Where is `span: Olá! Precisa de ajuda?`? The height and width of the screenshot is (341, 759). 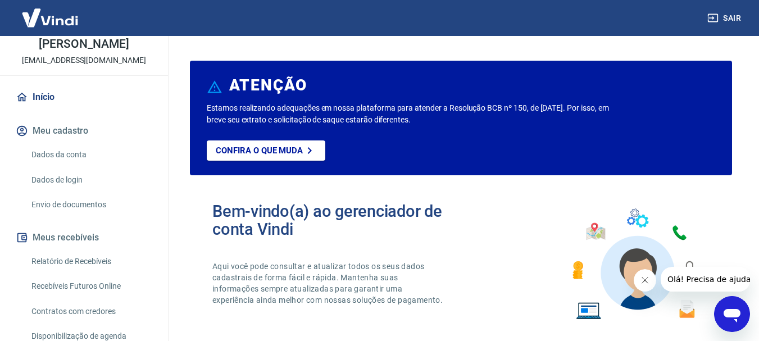
span: Olá! Precisa de ajuda? is located at coordinates (51, 12).